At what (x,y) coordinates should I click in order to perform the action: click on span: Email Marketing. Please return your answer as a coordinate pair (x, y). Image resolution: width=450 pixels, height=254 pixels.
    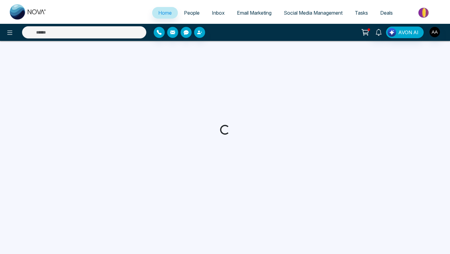
    Looking at the image, I should click on (254, 13).